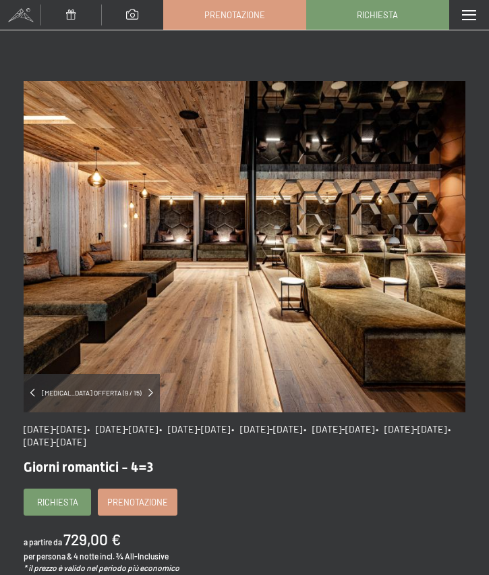 This screenshot has height=575, width=489. Describe the element at coordinates (48, 556) in the screenshot. I see `span: per persona &` at that location.